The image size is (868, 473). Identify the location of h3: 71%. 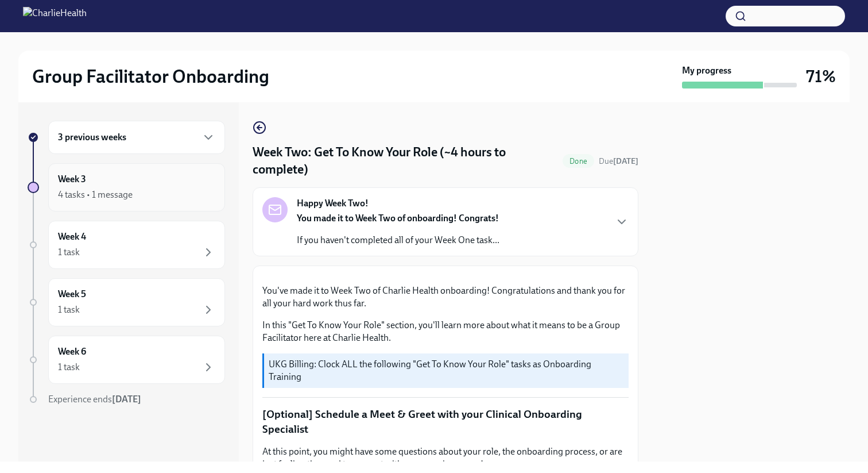
(822, 76).